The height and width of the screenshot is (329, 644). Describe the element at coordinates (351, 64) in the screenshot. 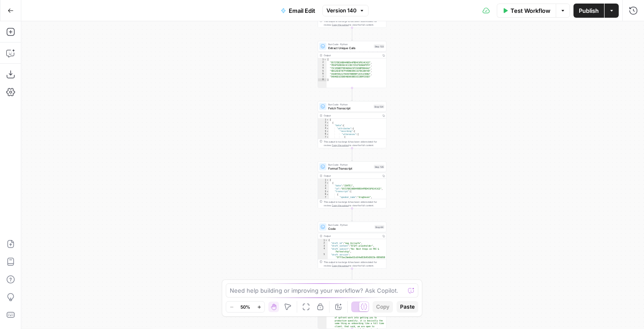

I see `div: Run Code · PythonExtract Unique CallsStep 133Output[ "55727DE2AB8449B5A4FBD4C6F614CA22", "7ED4F92...` at that location.